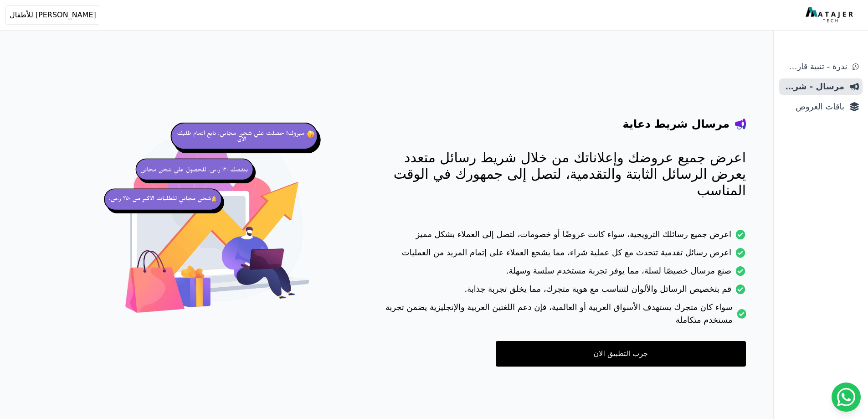 This screenshot has width=868, height=419. Describe the element at coordinates (821, 67) in the screenshot. I see `a: ندرة - تنبية قارب علي النفاذ` at that location.